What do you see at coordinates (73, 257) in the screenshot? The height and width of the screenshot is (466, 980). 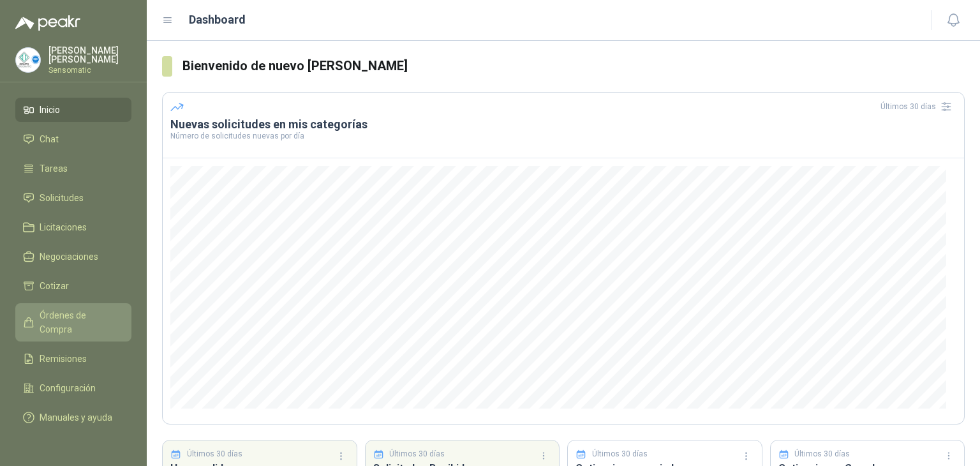 I see `a: Negociaciones` at bounding box center [73, 257].